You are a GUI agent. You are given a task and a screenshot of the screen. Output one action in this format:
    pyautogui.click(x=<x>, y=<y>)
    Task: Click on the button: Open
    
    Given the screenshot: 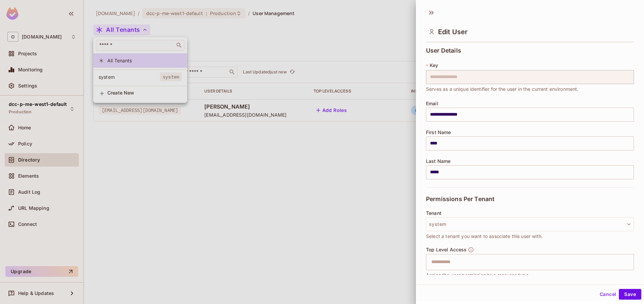 What is the action you would take?
    pyautogui.click(x=631, y=262)
    